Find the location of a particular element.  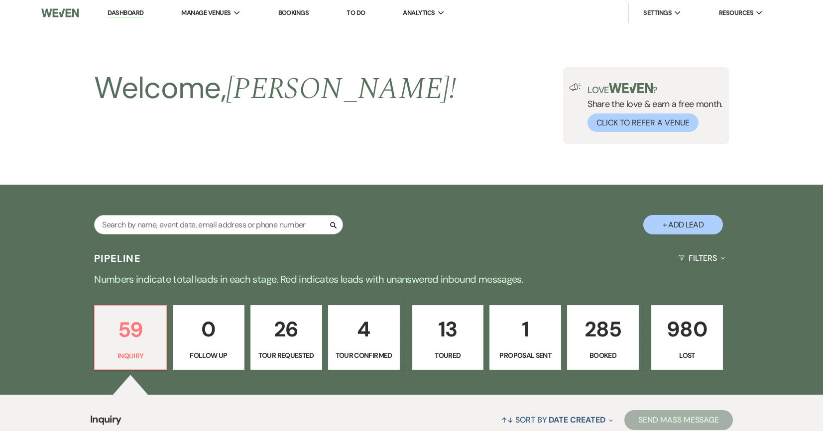

p: Numbers indicate total leads in each stage. Red indicates leads with unanswered inbound messages. is located at coordinates (412, 279).